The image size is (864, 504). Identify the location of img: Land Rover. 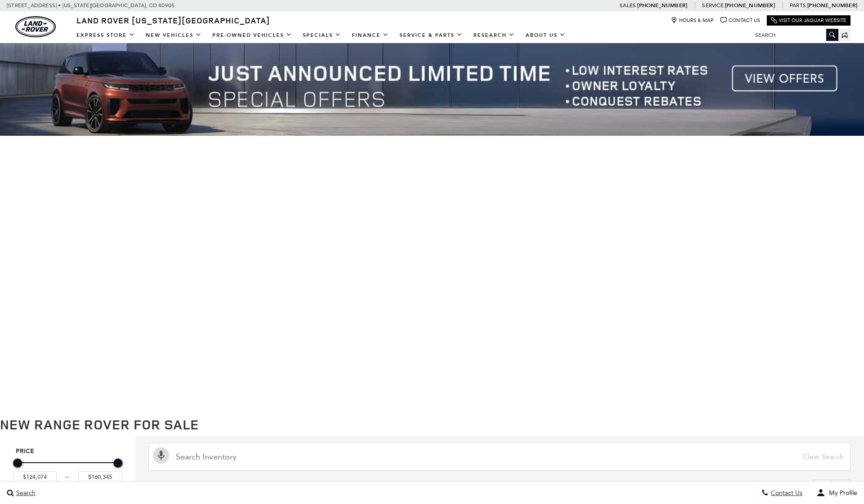
(36, 26).